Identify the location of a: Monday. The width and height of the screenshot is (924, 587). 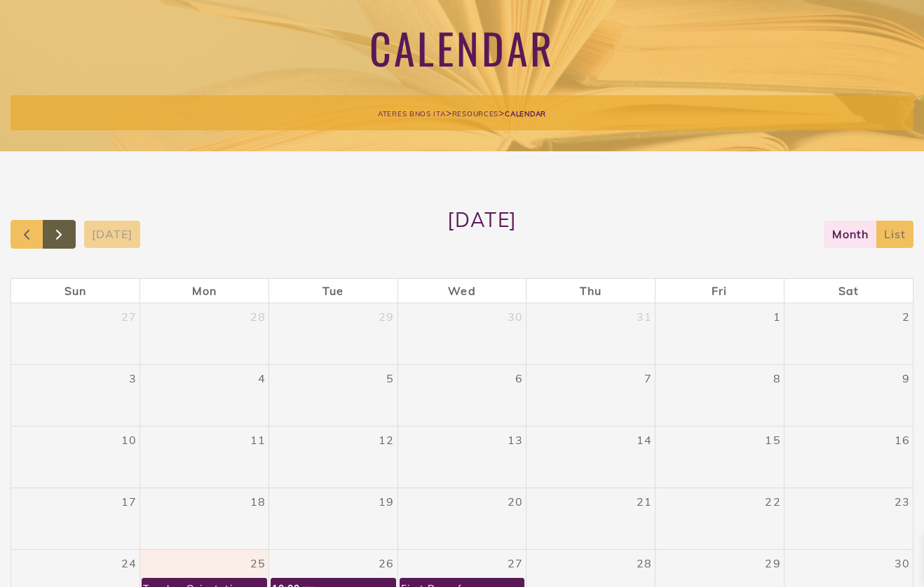
(204, 291).